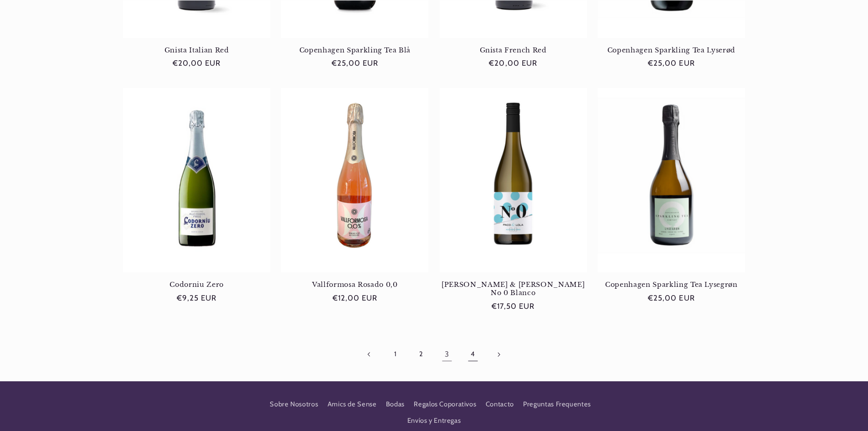 This screenshot has width=868, height=431. I want to click on a: Gnista Italian Red, so click(196, 50).